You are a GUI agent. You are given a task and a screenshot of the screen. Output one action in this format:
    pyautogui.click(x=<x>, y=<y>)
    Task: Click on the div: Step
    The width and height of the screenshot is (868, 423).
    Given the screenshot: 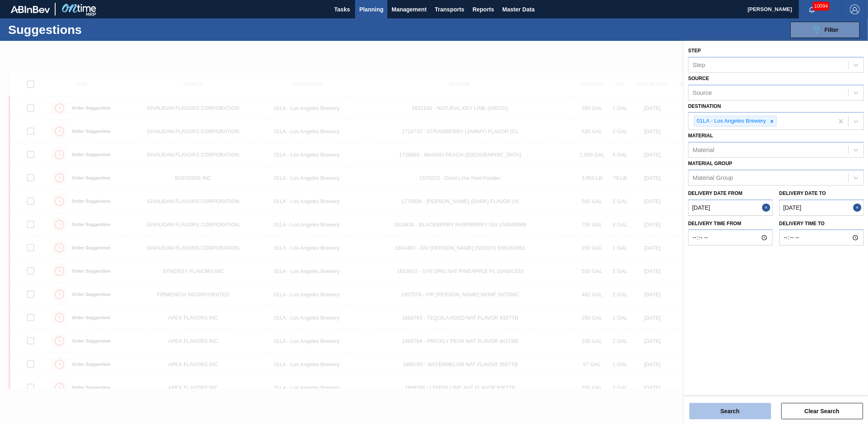 What is the action you would take?
    pyautogui.click(x=699, y=64)
    